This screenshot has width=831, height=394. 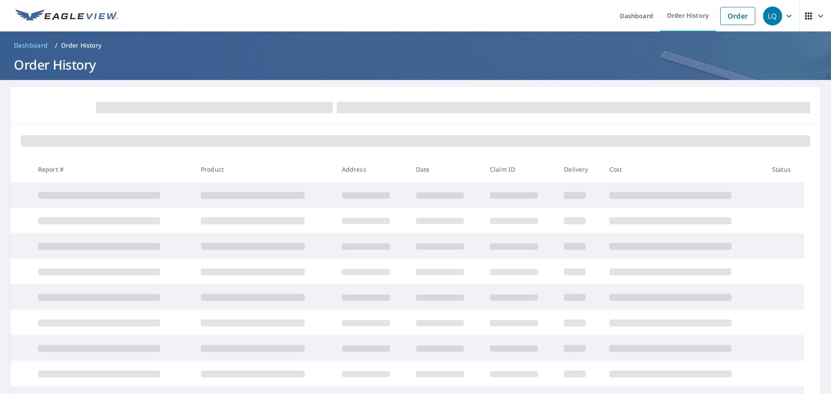 I want to click on img: EV Logo, so click(x=67, y=16).